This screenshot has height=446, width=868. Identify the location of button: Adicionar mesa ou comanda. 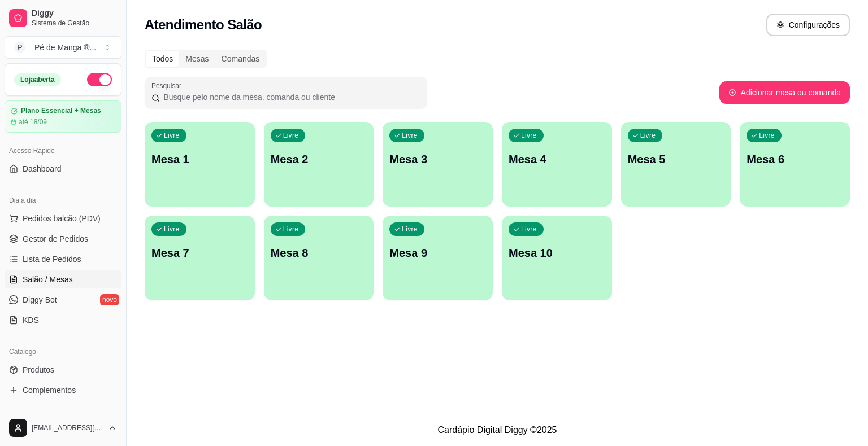
(785, 93).